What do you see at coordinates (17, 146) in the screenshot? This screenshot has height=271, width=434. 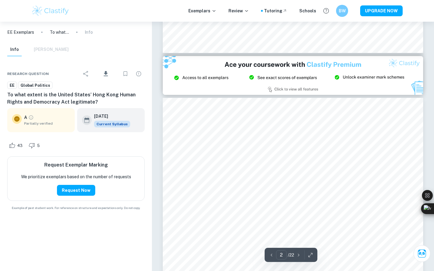 I see `div: Like` at bounding box center [17, 146].